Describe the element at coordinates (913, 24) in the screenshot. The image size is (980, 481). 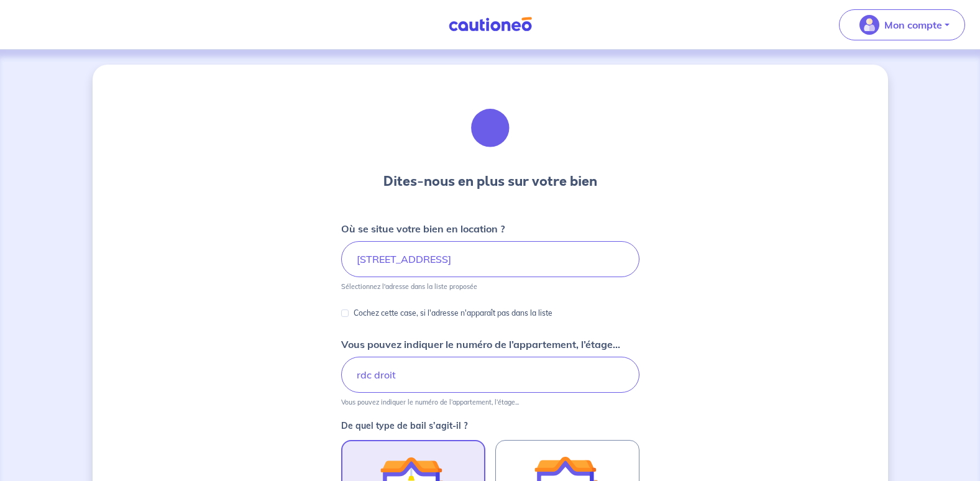
I see `p: Mon compte` at that location.